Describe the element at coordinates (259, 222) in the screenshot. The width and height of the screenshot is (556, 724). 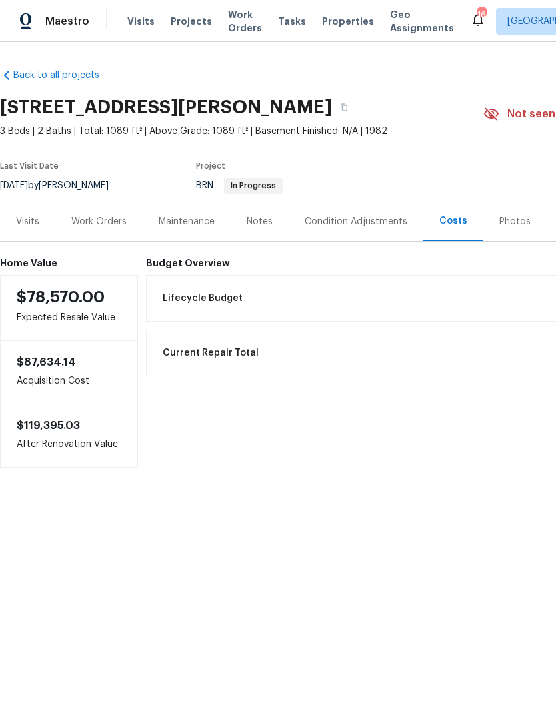
I see `div: Notes` at that location.